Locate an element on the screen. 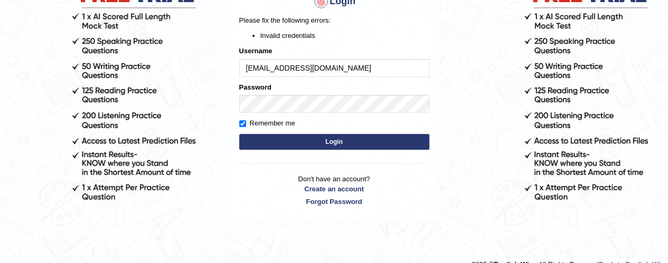 Image resolution: width=668 pixels, height=263 pixels. button: Login is located at coordinates (334, 142).